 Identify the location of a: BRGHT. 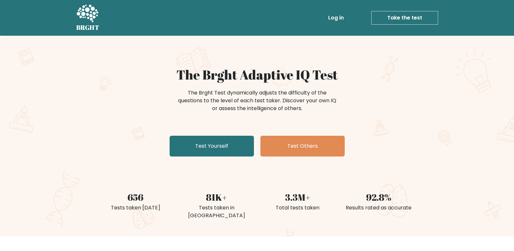
(88, 18).